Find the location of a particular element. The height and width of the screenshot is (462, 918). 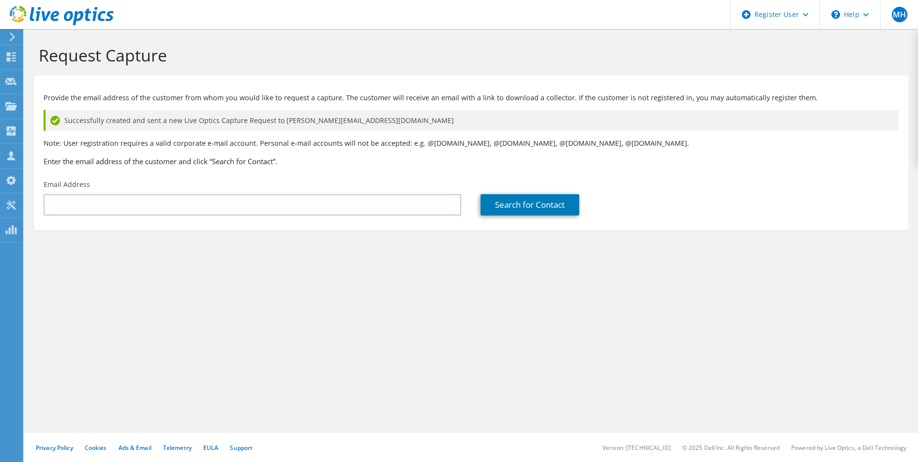

a: Cookies is located at coordinates (96, 447).